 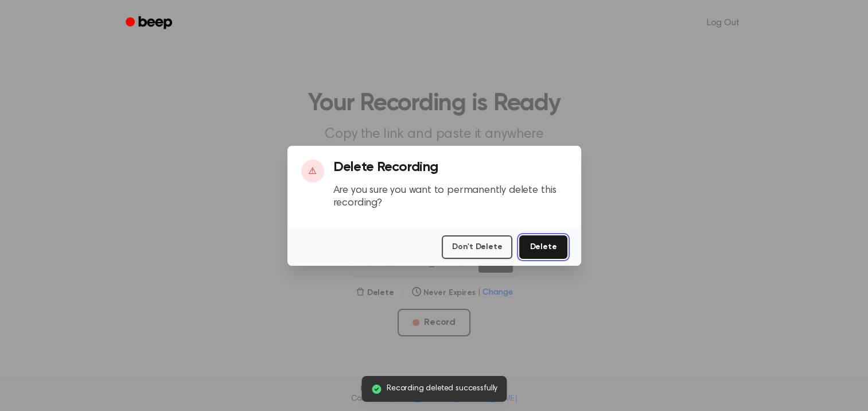 What do you see at coordinates (150, 23) in the screenshot?
I see `a: Beep` at bounding box center [150, 23].